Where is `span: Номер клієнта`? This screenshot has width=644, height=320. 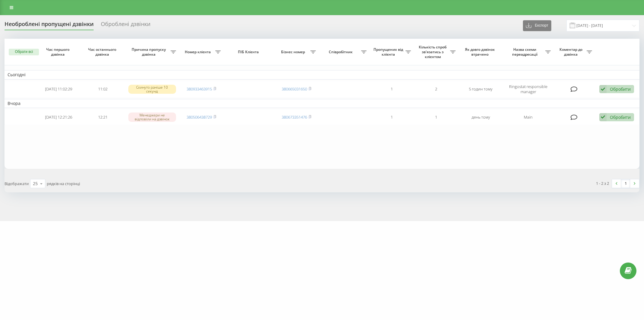 span: Номер клієнта is located at coordinates (198, 52).